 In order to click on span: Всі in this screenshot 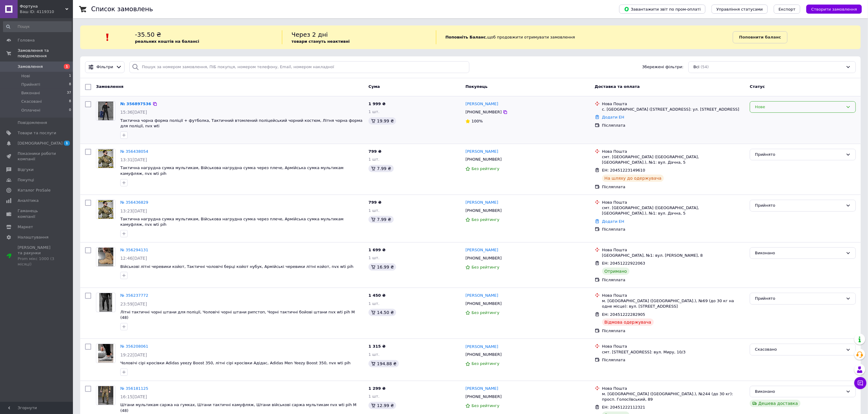, I will do `click(697, 67)`.